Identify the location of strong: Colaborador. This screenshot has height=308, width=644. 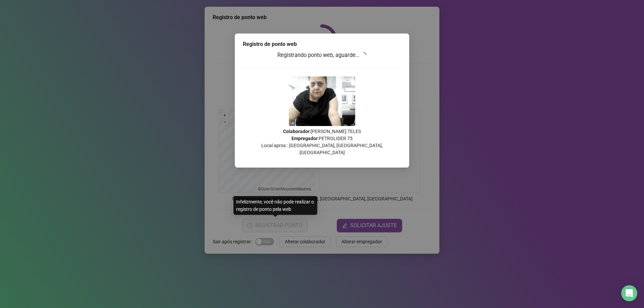
(296, 131).